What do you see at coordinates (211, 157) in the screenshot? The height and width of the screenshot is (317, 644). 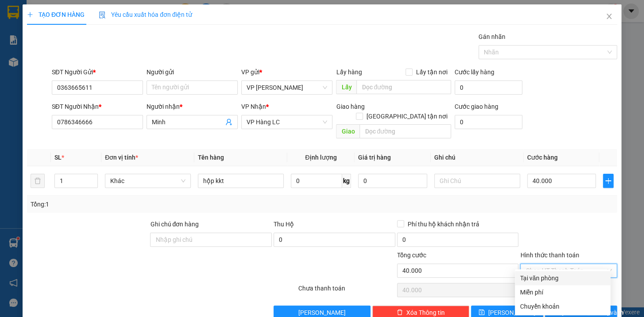 I see `span: Tên hàng` at bounding box center [211, 157].